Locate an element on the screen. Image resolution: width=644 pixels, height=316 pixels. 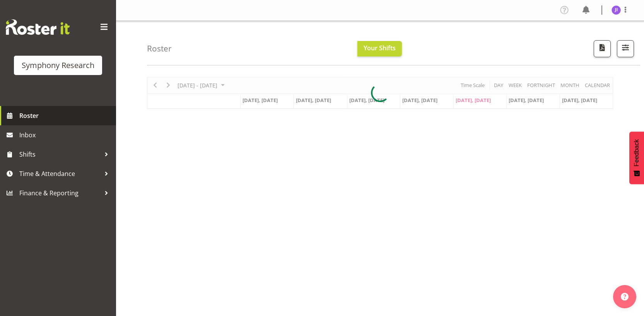
button: Your Shifts is located at coordinates (379, 49).